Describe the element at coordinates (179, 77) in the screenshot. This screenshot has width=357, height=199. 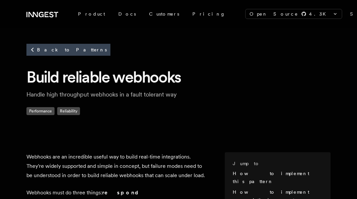
I see `h1: Build reliable webhooks` at that location.